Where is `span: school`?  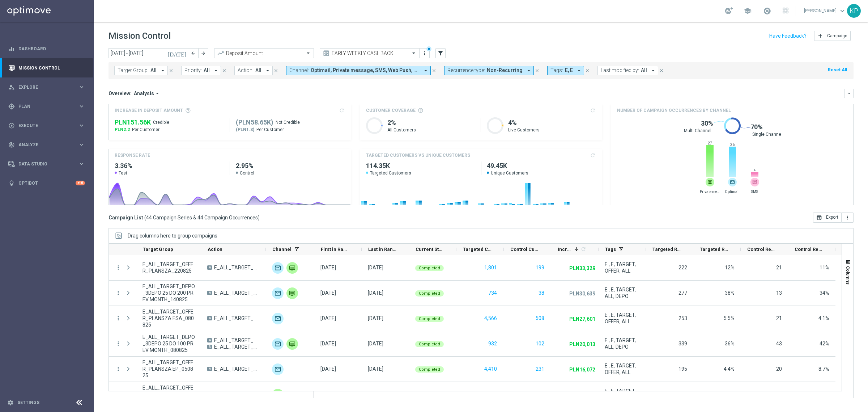
span: school is located at coordinates (748, 11).